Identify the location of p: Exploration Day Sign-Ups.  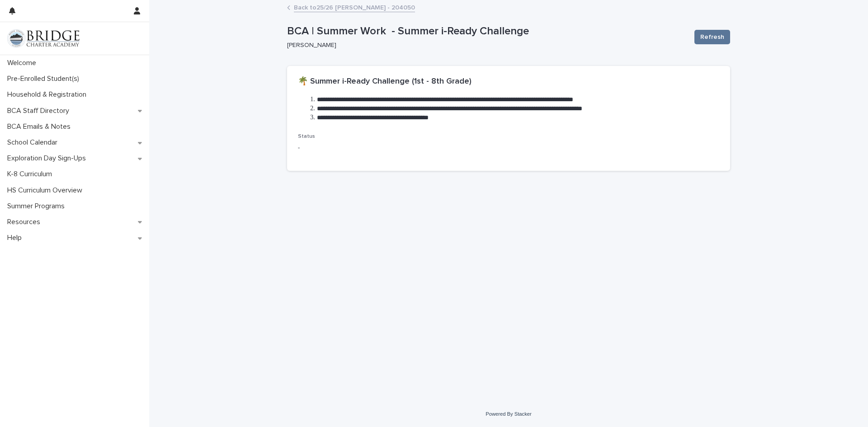
(48, 158).